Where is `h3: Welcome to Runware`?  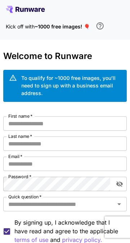
h3: Welcome to Runware is located at coordinates (65, 56).